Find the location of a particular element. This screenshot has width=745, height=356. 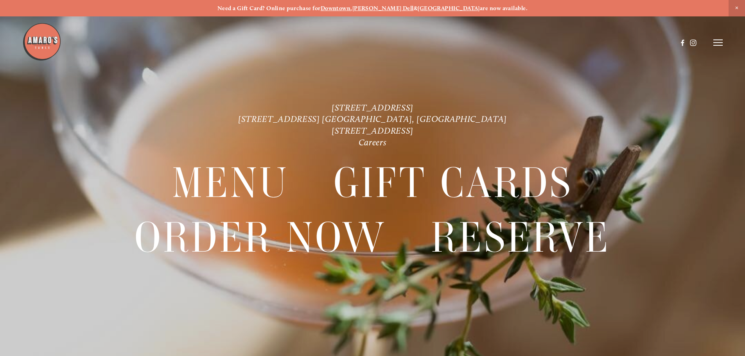

strong: Need a Gift Card? Online purchase for is located at coordinates (269, 8).